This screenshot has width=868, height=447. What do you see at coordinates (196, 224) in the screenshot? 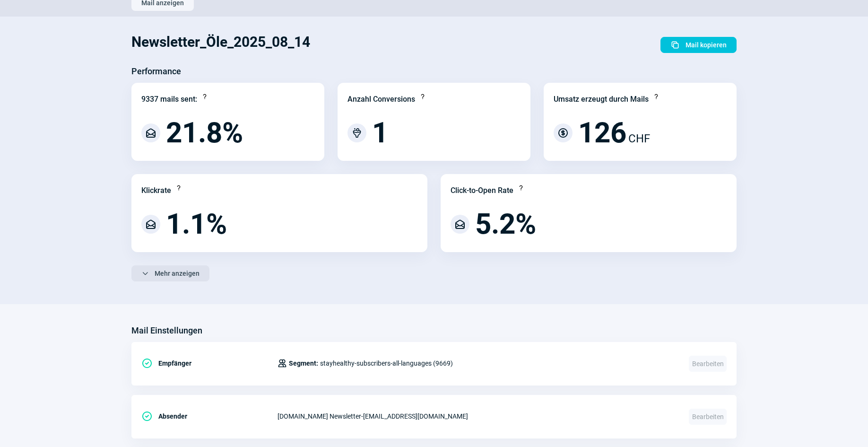
I see `span: 1.1%` at bounding box center [196, 224].